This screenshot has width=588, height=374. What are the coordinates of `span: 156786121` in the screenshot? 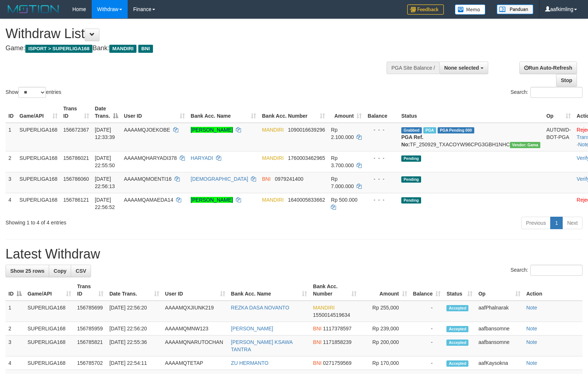 It's located at (76, 200).